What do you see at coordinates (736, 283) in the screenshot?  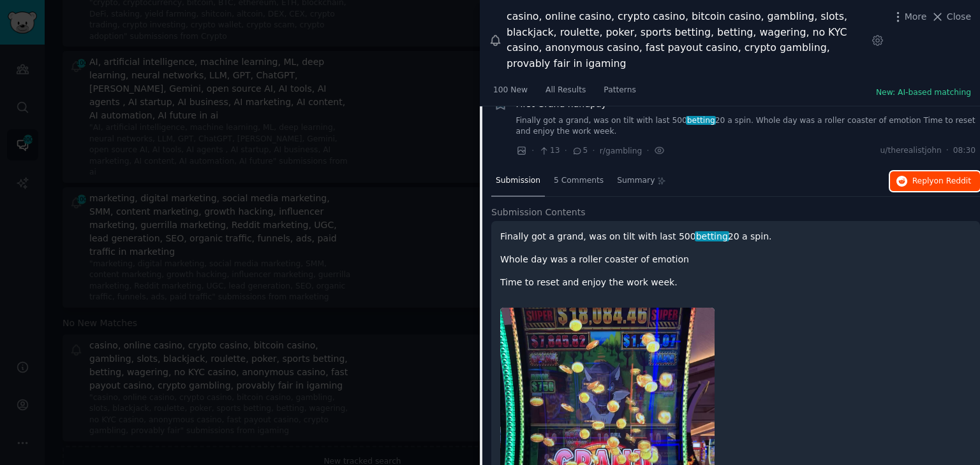 I see `p: Time to reset and enjoy the work week.` at bounding box center [736, 283].